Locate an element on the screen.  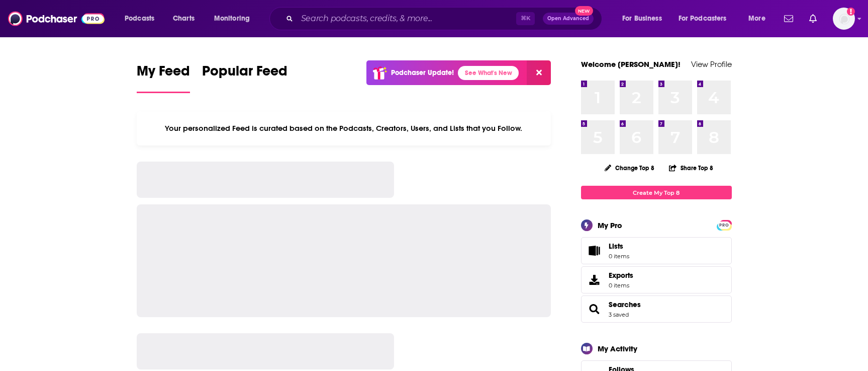
span: Charts is located at coordinates (184, 18).